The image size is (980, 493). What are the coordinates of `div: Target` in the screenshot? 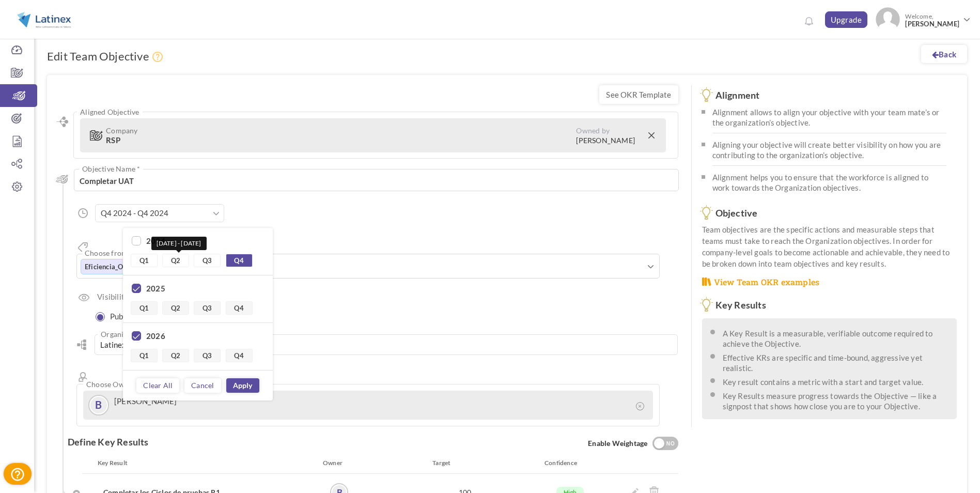 It's located at (436, 463).